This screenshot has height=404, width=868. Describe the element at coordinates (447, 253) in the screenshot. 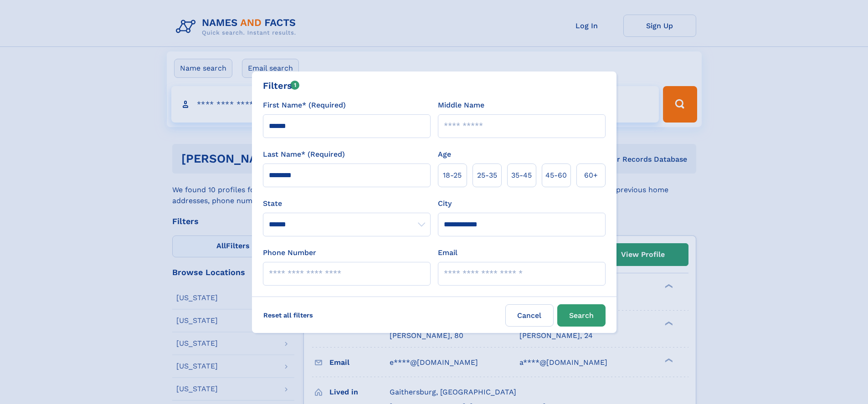

I see `label: Email` at that location.